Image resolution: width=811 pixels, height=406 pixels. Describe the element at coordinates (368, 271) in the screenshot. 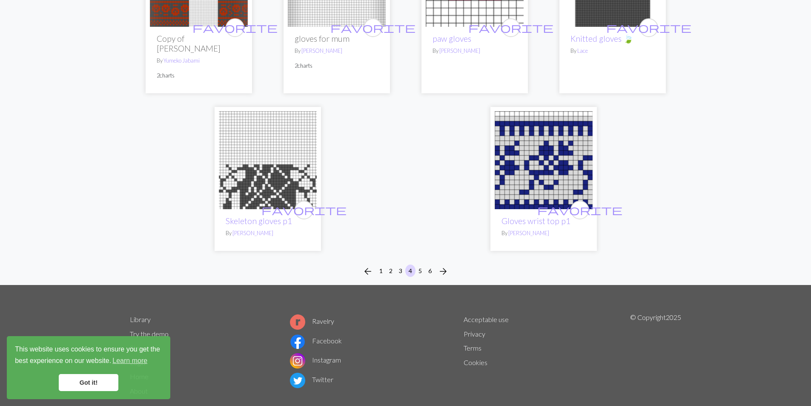

I see `i: Previous` at that location.